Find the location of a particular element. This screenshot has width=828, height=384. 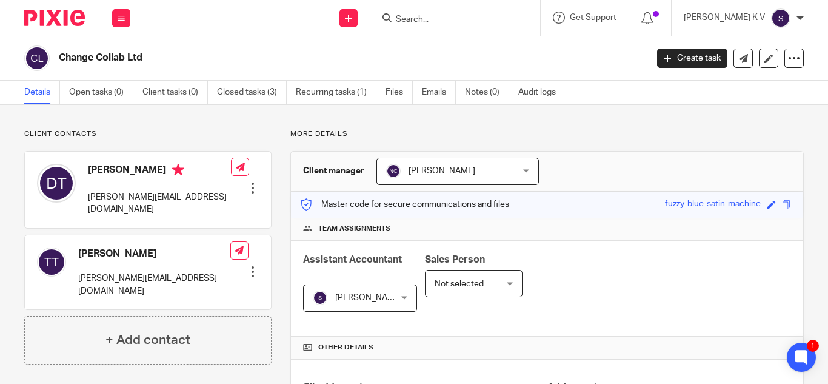

h2: Change Collab Ltd is located at coordinates (291, 58).